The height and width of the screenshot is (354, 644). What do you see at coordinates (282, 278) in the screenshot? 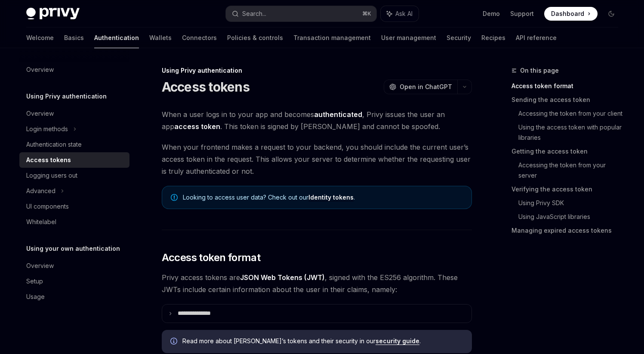
I see `a: JSON Web Tokens (JWT)` at bounding box center [282, 278].